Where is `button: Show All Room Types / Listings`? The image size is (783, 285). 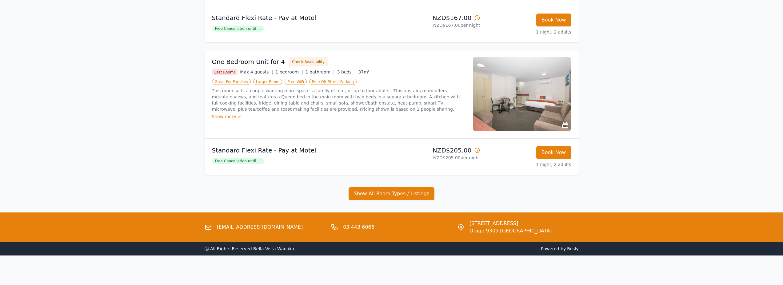 button: Show All Room Types / Listings is located at coordinates (392, 194).